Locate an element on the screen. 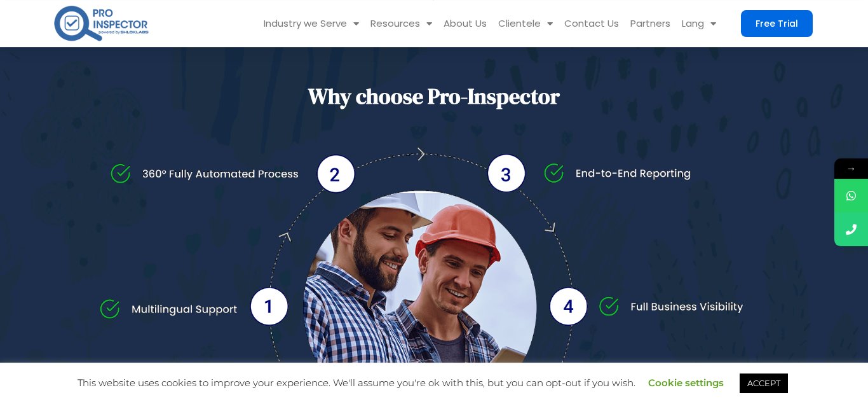 This screenshot has height=404, width=868. span: This website uses cookies to improve your experience. We'll assume you're ok with this, but you c... is located at coordinates (434, 382).